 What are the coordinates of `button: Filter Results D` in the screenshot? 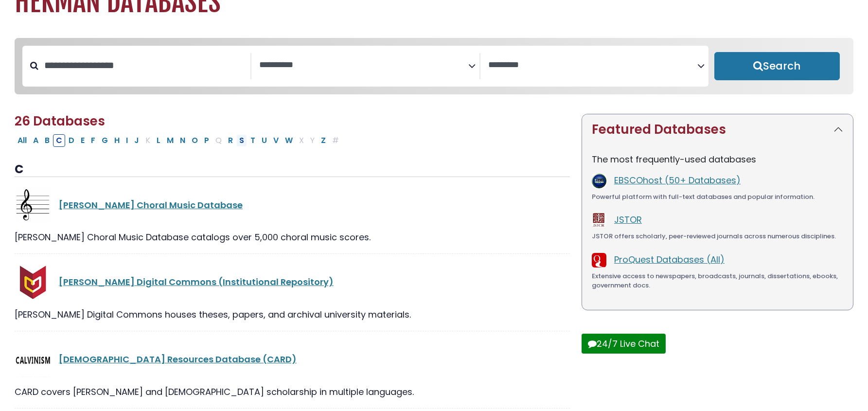 It's located at (72, 140).